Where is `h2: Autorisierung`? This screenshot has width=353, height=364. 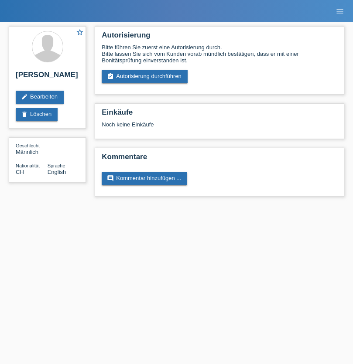 h2: Autorisierung is located at coordinates (219, 38).